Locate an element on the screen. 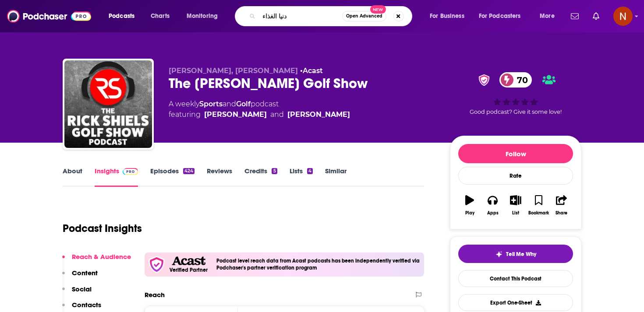 This screenshot has height=312, width=644. div: Apps is located at coordinates (492, 213).